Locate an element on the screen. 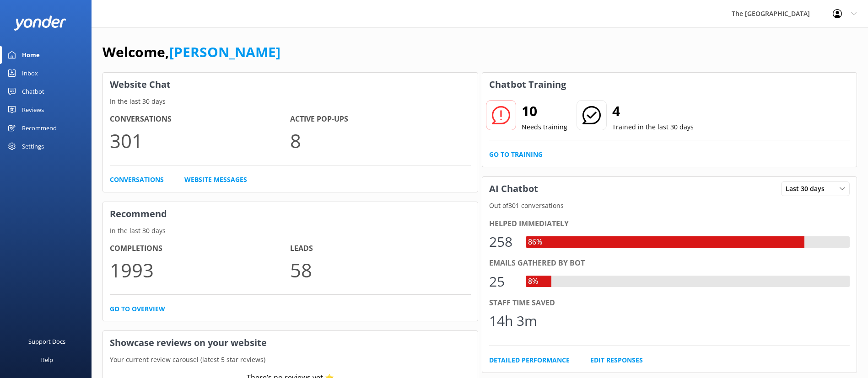  h3: Website Chat is located at coordinates (290, 85).